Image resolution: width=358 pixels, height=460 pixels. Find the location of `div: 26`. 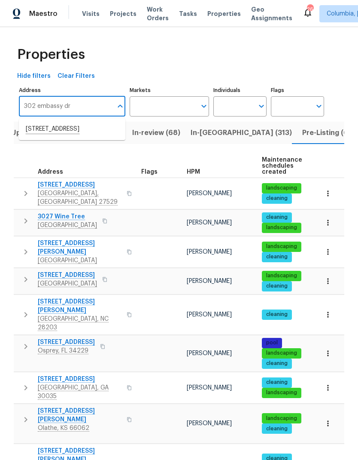

div: 26 is located at coordinates (310, 9).